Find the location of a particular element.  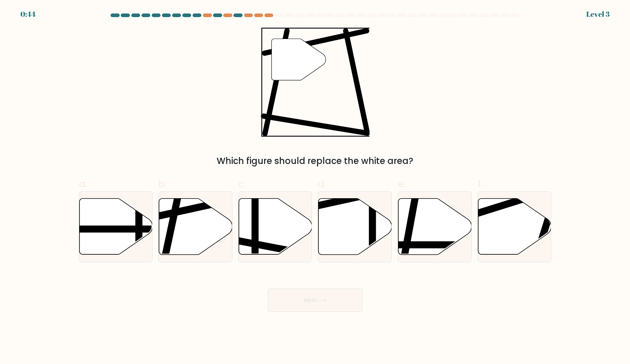

span: e. is located at coordinates (401, 184).